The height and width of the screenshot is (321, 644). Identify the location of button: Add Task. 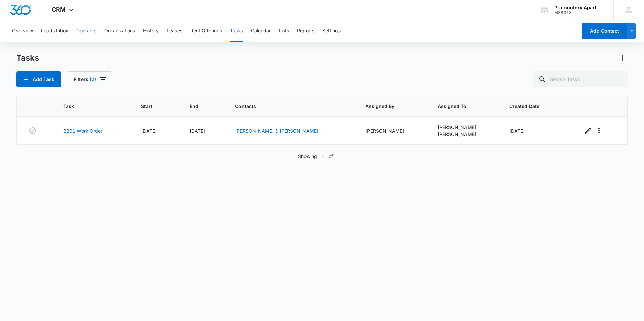
(39, 79).